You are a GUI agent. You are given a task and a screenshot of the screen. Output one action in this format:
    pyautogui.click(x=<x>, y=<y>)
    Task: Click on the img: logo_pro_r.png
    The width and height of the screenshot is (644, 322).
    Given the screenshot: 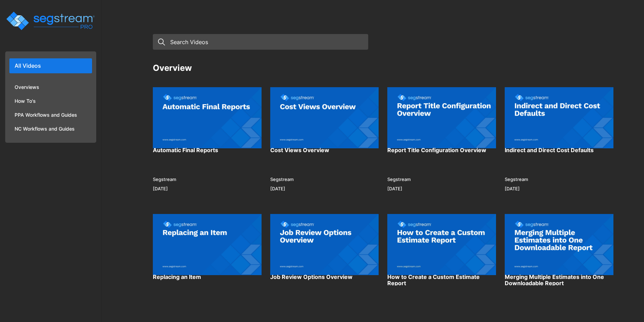 What is the action you would take?
    pyautogui.click(x=50, y=21)
    